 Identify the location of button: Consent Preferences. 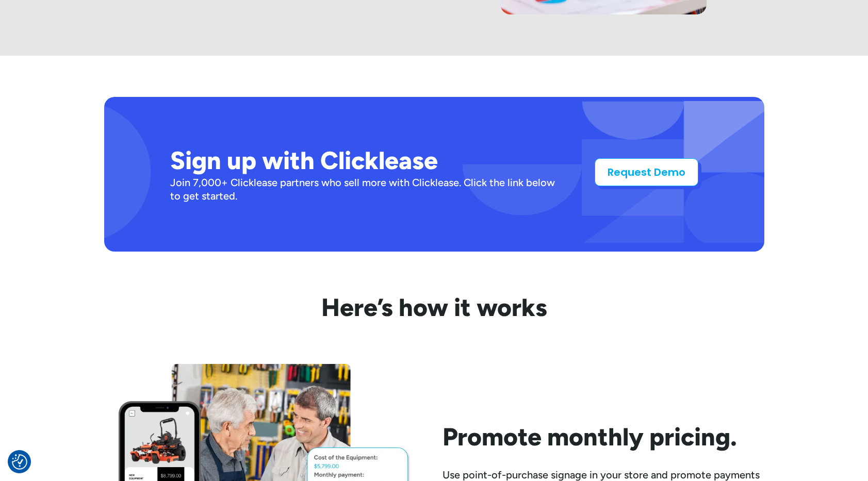
(20, 462).